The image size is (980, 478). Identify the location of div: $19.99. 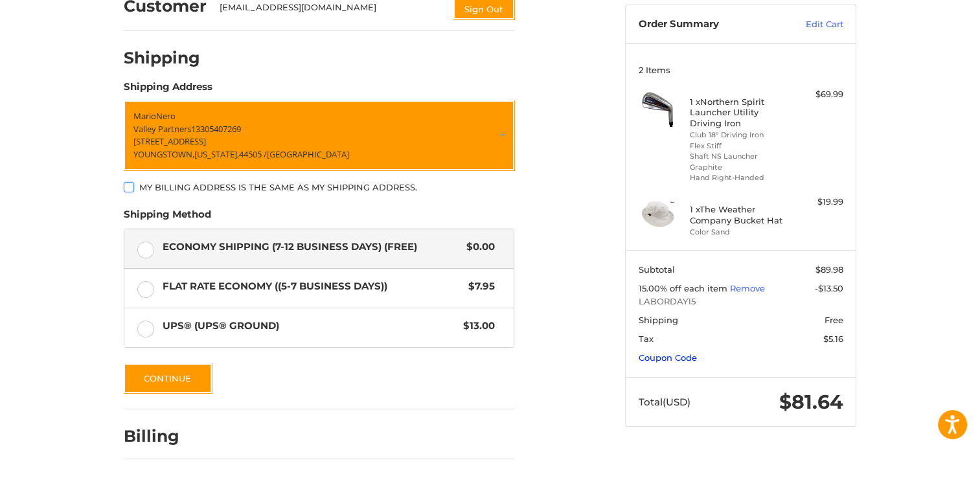
(817, 202).